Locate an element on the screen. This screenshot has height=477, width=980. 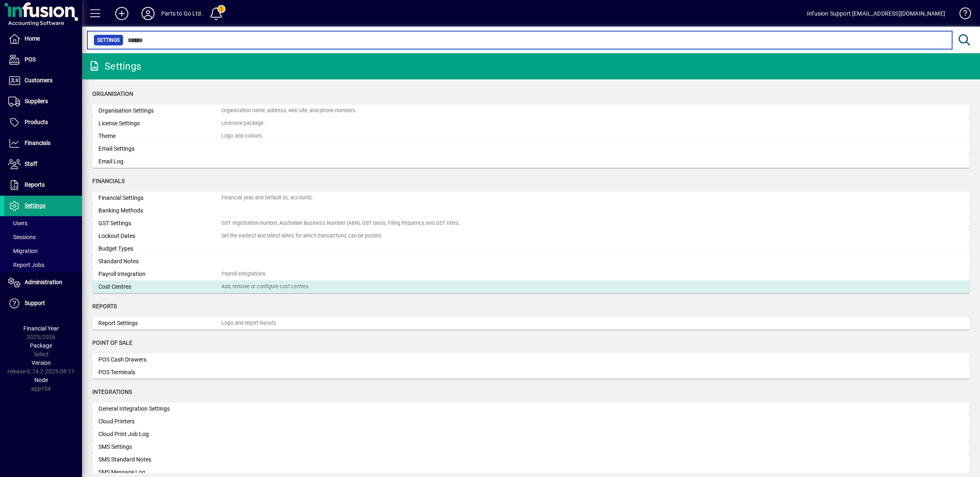
div: Add, remove or configure cost centres is located at coordinates (264, 287).